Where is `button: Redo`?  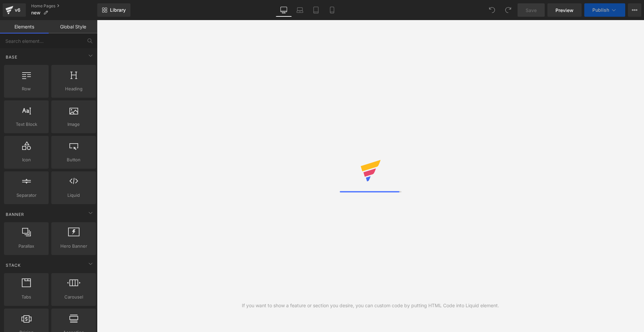
button: Redo is located at coordinates (508, 10).